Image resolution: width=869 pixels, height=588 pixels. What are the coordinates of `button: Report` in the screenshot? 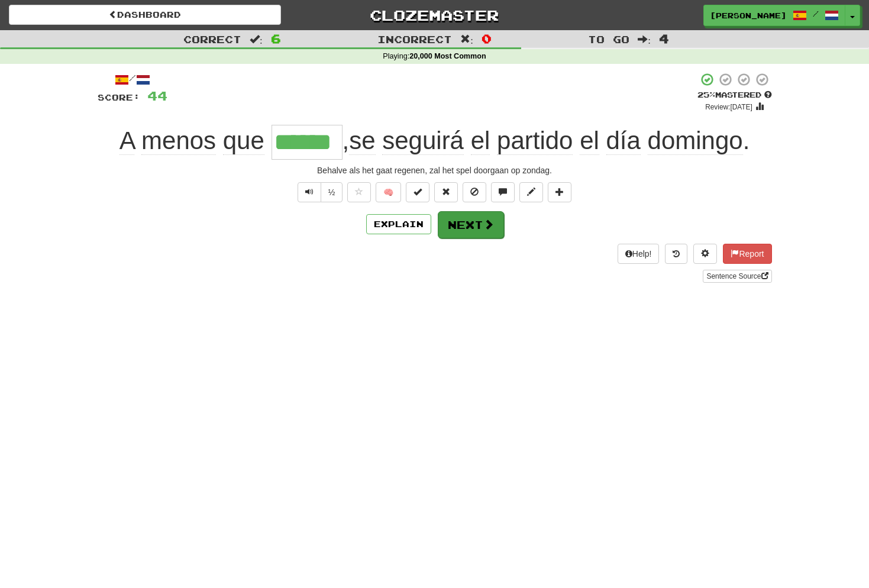 It's located at (747, 254).